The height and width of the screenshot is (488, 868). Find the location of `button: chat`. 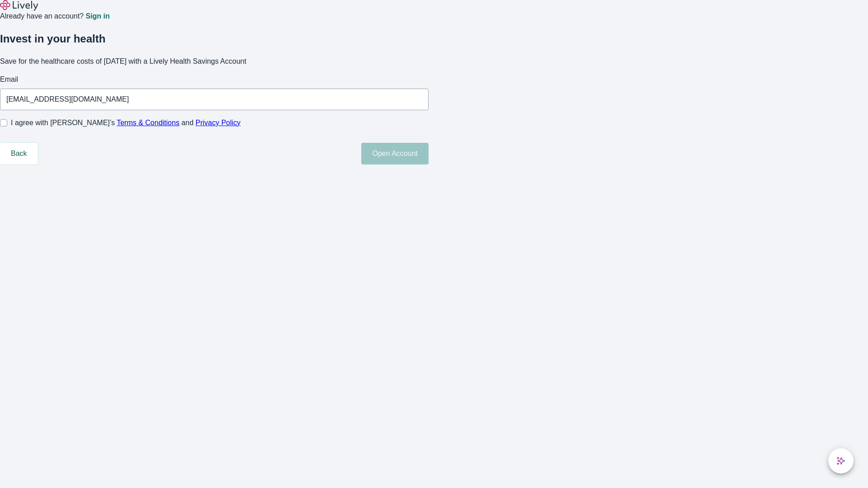

button: chat is located at coordinates (841, 461).